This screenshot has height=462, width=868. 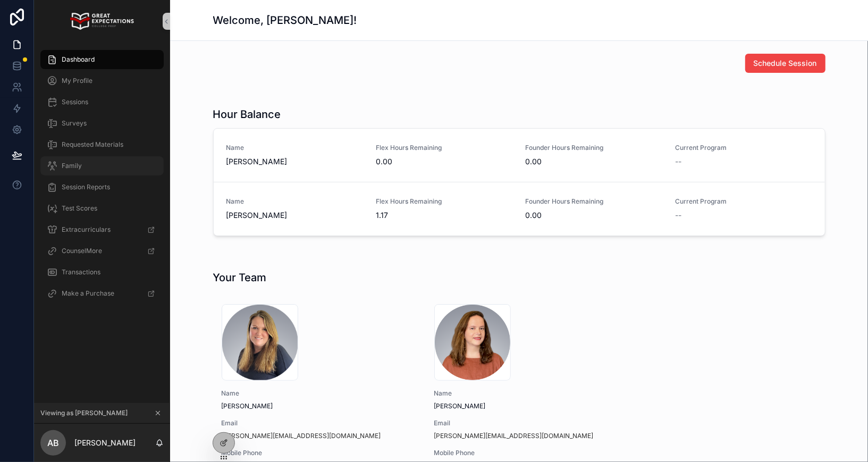 I want to click on a: Dashboard, so click(x=102, y=60).